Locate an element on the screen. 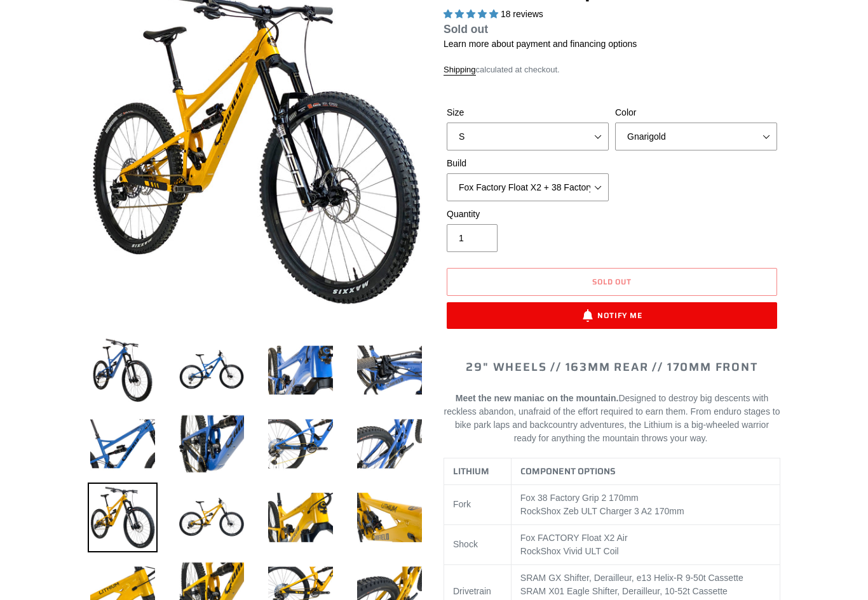 This screenshot has height=600, width=868. span: Fox 38 Factory Grip 2 170mm is located at coordinates (580, 498).